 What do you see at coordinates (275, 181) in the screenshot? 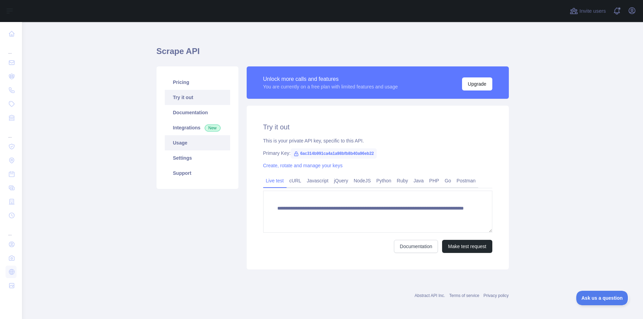
I see `a: Live test` at bounding box center [275, 181].